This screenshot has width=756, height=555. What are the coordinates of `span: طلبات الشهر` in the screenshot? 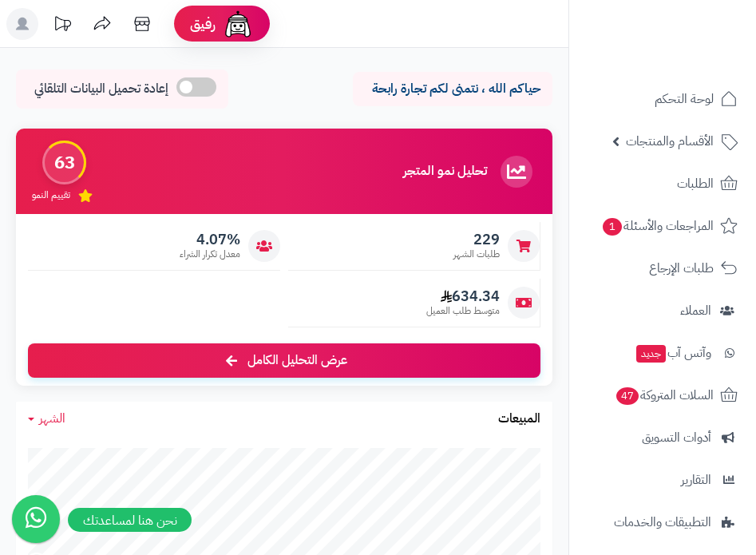 It's located at (477, 254).